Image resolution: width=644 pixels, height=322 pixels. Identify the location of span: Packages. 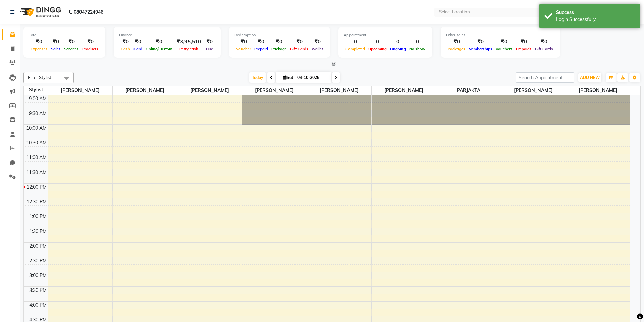
(457, 49).